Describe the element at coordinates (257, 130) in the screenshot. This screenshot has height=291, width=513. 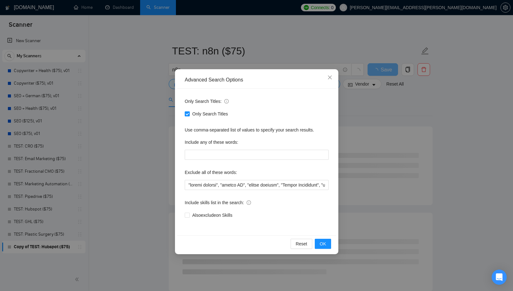
I see `div: Use comma-separated list of values to specify your search results.` at that location.